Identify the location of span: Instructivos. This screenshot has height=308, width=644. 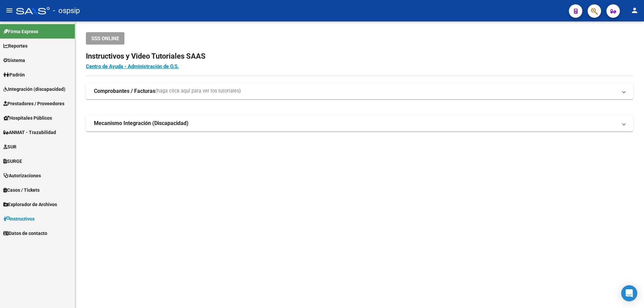
(18, 219).